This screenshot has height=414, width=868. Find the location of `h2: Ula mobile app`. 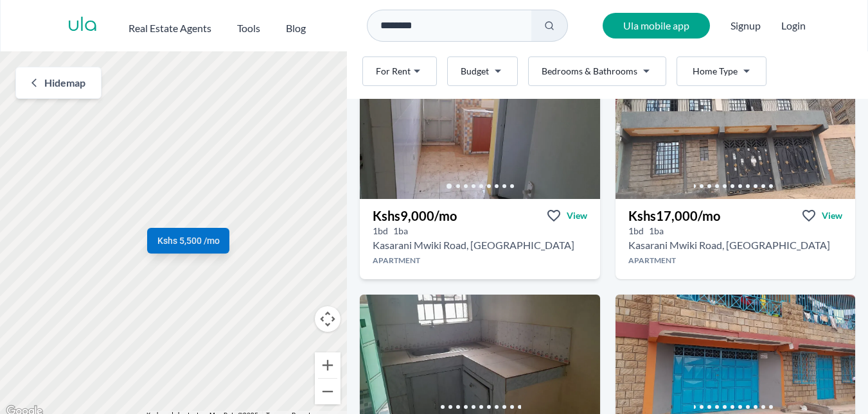

h2: Ula mobile app is located at coordinates (656, 26).